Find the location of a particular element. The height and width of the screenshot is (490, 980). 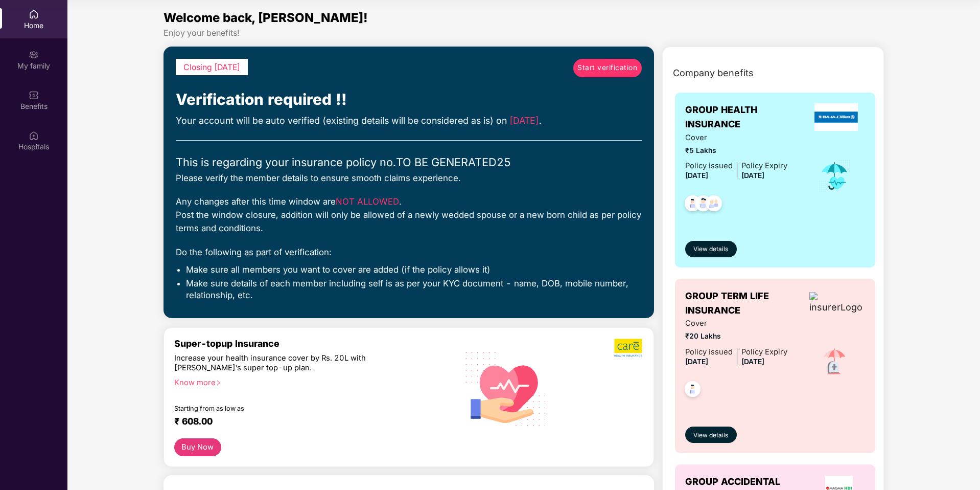

span: NOT ALLOWED is located at coordinates (367, 202).